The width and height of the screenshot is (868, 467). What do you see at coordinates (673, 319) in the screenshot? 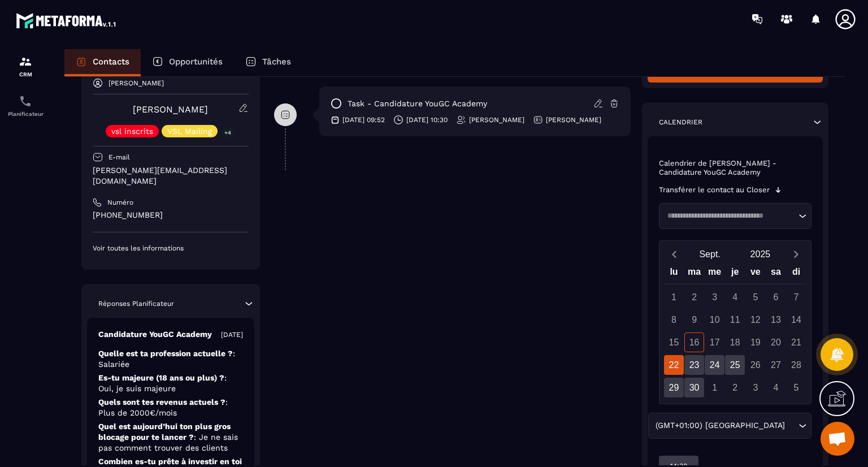
I see `div: 8` at bounding box center [673, 319].